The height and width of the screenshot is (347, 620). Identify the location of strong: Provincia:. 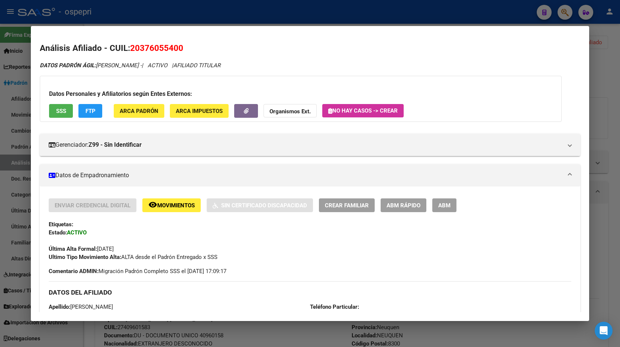
(323, 315).